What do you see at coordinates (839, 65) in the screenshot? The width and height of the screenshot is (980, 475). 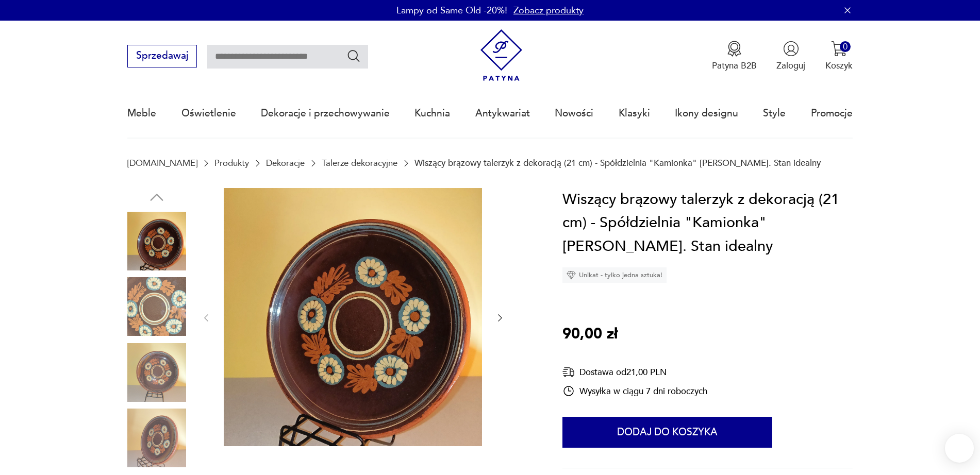 I see `p: Koszyk` at bounding box center [839, 65].